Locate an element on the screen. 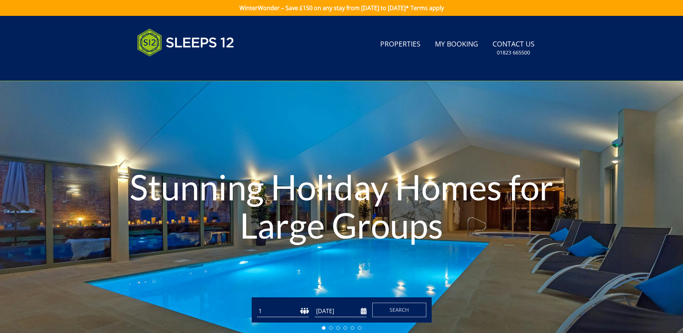 The height and width of the screenshot is (333, 683). input: Arrival Date is located at coordinates (341, 311).